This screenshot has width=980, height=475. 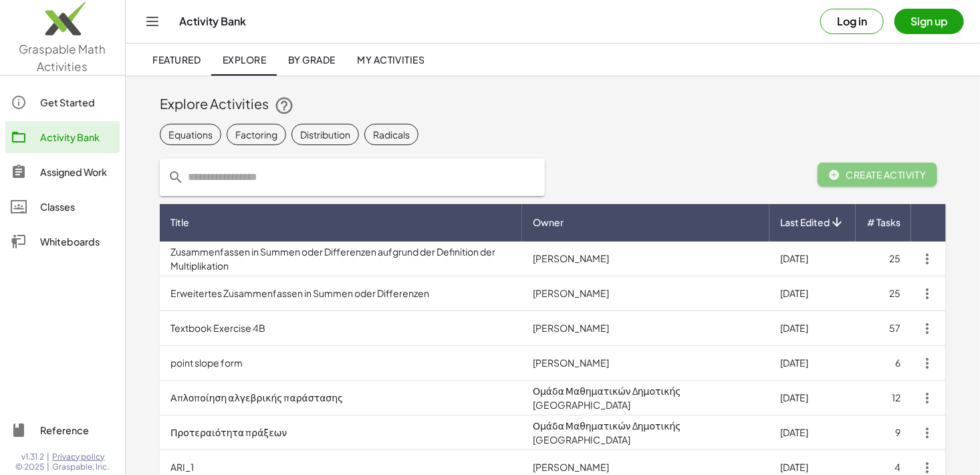 What do you see at coordinates (884, 222) in the screenshot?
I see `span: # Tasks` at bounding box center [884, 222].